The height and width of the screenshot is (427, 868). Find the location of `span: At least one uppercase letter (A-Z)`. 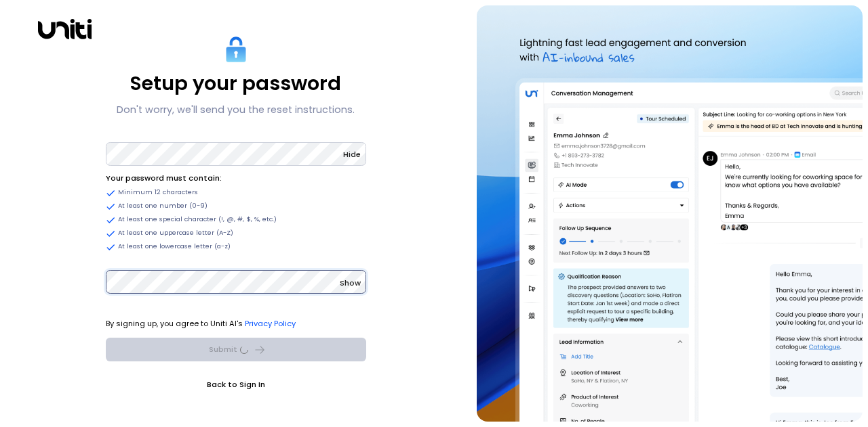

span: At least one uppercase letter (A-Z) is located at coordinates (175, 233).